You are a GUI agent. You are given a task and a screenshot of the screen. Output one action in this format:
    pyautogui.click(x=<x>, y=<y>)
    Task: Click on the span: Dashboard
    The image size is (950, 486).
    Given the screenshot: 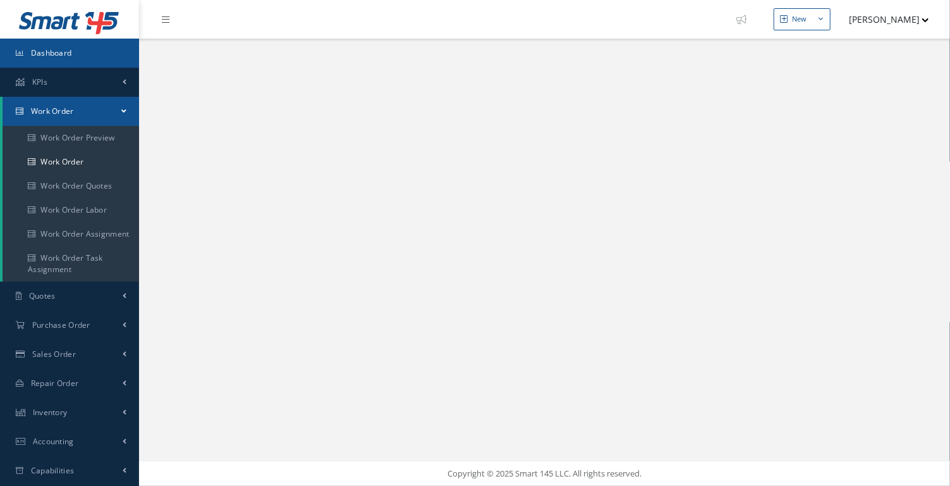 What is the action you would take?
    pyautogui.click(x=51, y=52)
    